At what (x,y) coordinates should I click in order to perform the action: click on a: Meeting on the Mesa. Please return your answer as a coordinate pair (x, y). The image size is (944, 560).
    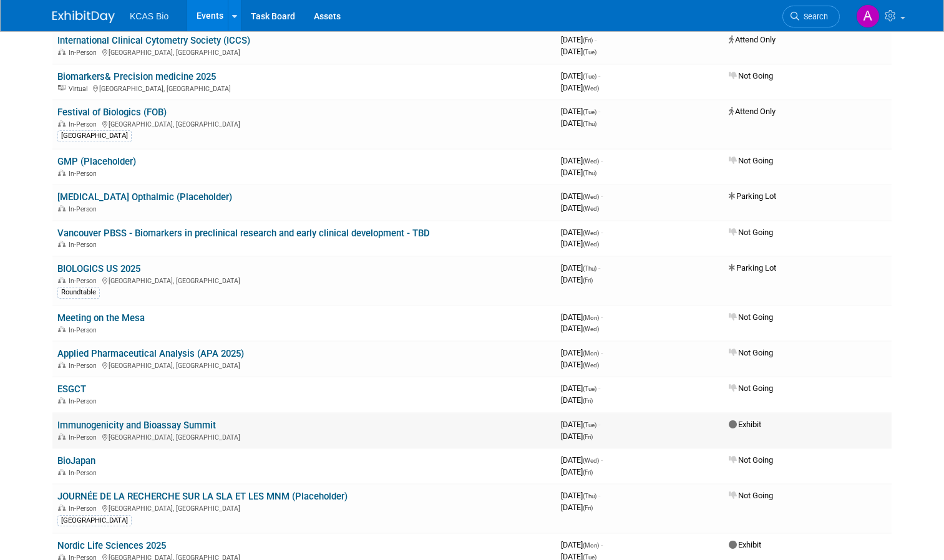
    Looking at the image, I should click on (101, 318).